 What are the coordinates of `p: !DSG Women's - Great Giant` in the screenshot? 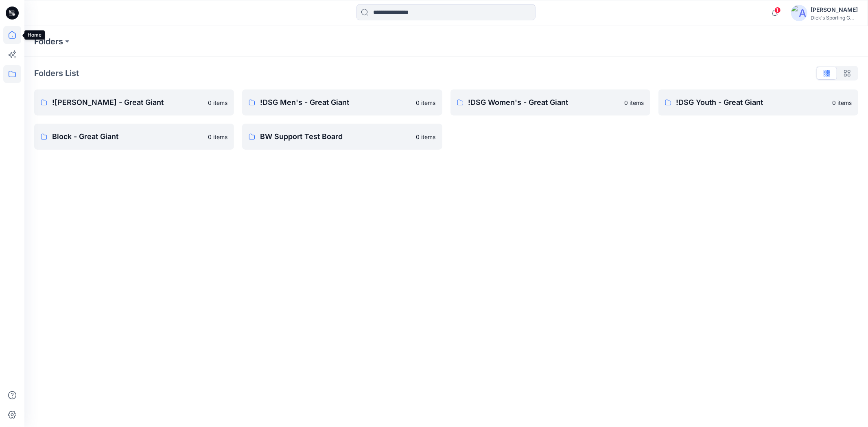 It's located at (544, 102).